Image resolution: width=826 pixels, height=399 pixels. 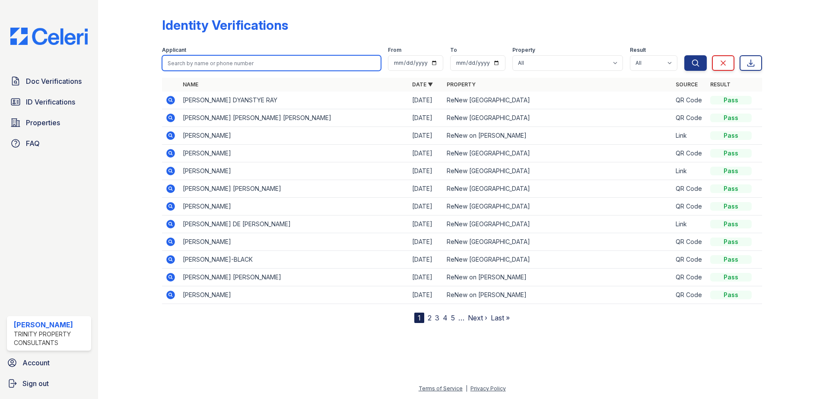 I want to click on span: Properties, so click(x=43, y=123).